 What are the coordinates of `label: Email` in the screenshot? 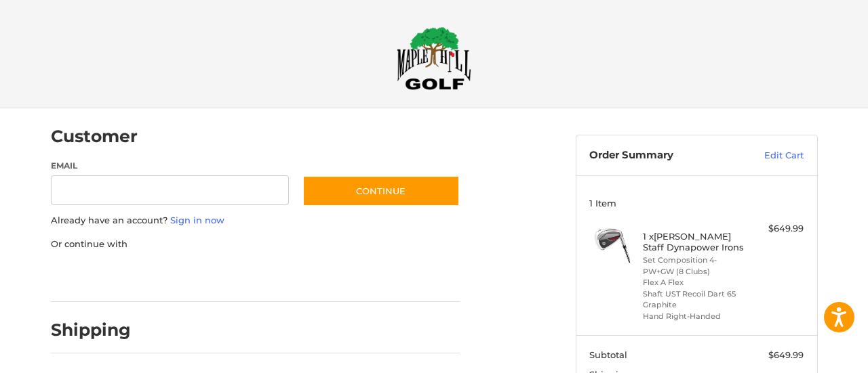 It's located at (170, 166).